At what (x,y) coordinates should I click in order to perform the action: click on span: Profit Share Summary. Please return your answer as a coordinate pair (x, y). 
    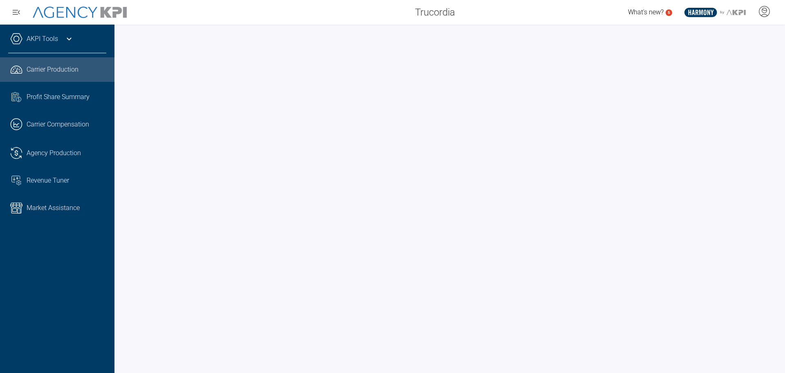
    Looking at the image, I should click on (58, 97).